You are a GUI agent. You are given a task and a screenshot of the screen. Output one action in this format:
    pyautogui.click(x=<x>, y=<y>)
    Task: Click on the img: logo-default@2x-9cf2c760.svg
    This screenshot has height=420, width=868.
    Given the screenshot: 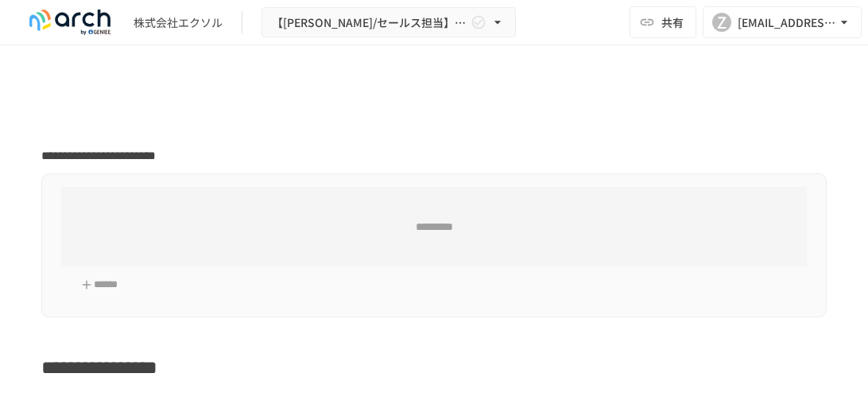 What is the action you would take?
    pyautogui.click(x=70, y=22)
    